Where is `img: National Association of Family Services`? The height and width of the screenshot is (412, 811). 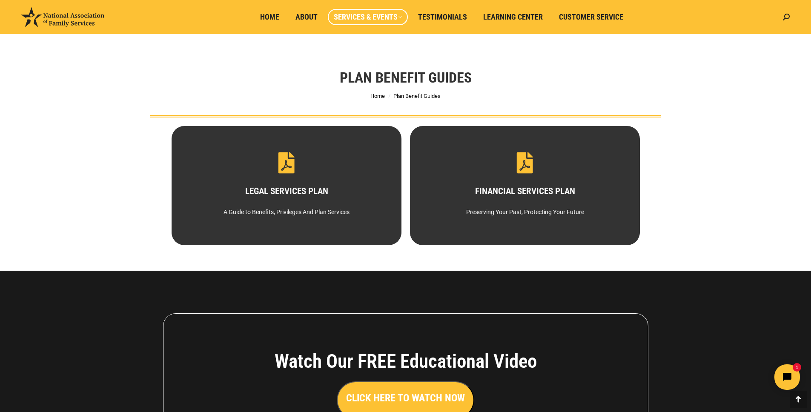
img: National Association of Family Services is located at coordinates (63, 17).